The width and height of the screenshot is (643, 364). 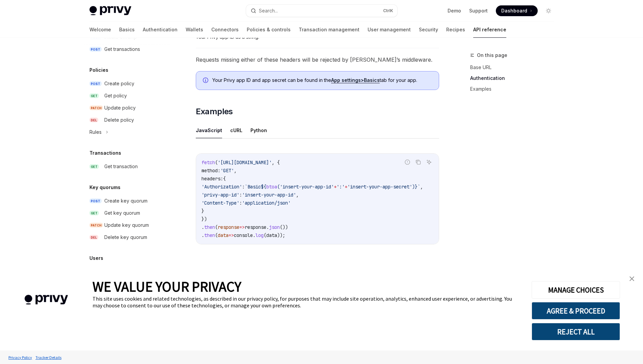 What do you see at coordinates (575, 311) in the screenshot?
I see `button: AGREE & PROCEED` at bounding box center [575, 311].